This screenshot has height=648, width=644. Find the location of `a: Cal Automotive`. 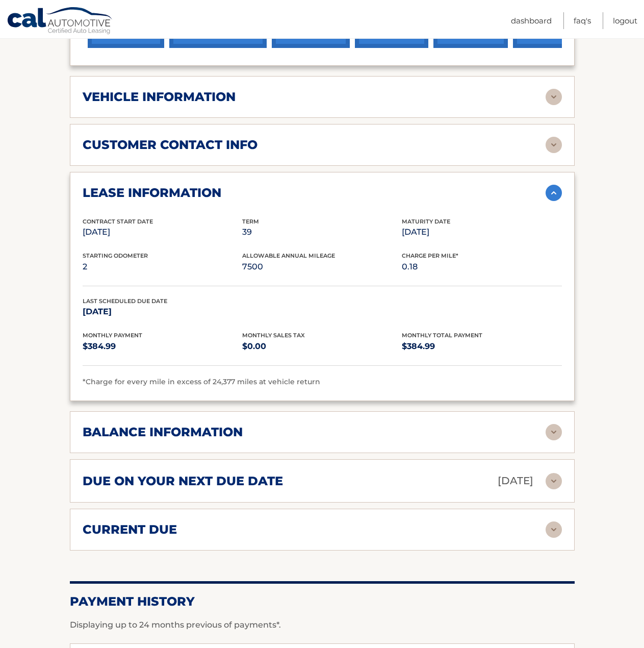

a: Cal Automotive is located at coordinates (60, 21).